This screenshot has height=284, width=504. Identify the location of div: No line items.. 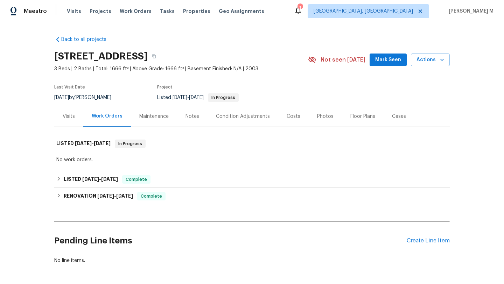
(252, 261).